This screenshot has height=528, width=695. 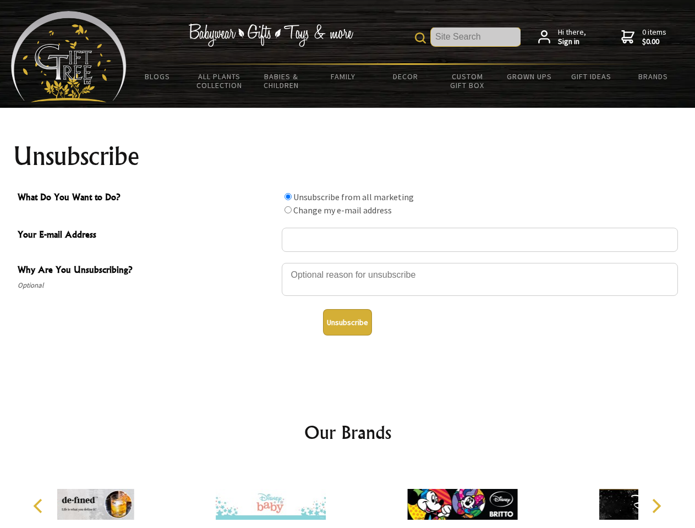 I want to click on a: Family, so click(x=343, y=77).